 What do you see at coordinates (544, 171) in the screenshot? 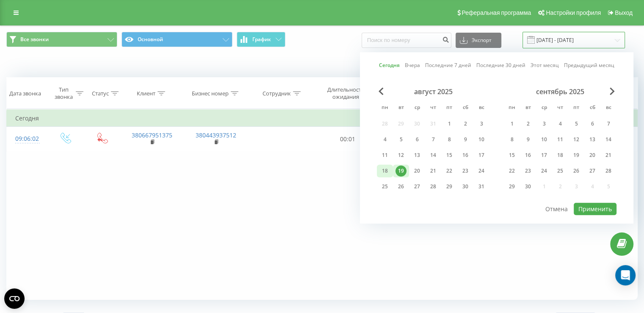
I see `div: ср 24 сент. 2025 г.` at bounding box center [544, 171].